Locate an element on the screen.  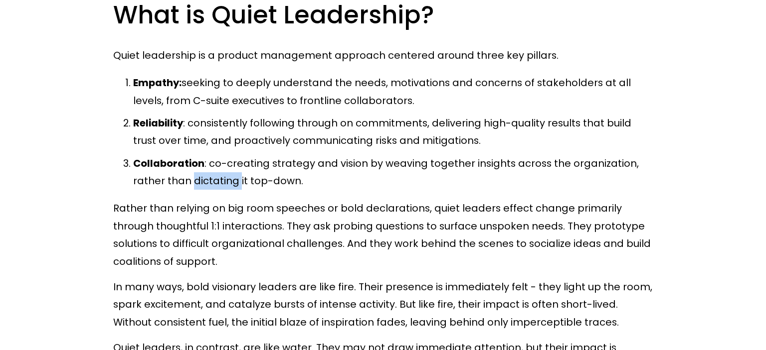
p: Rather than relying on big room speeches or bold declarations, quiet leaders effect change primar... is located at coordinates (383, 235).